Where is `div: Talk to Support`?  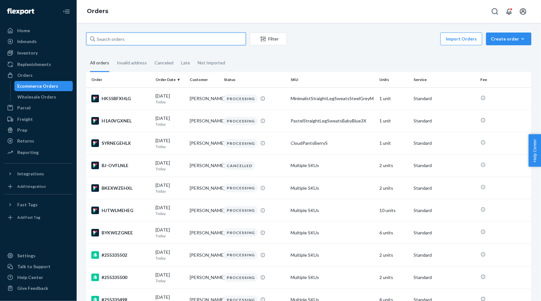
div: Talk to Support is located at coordinates (34, 267).